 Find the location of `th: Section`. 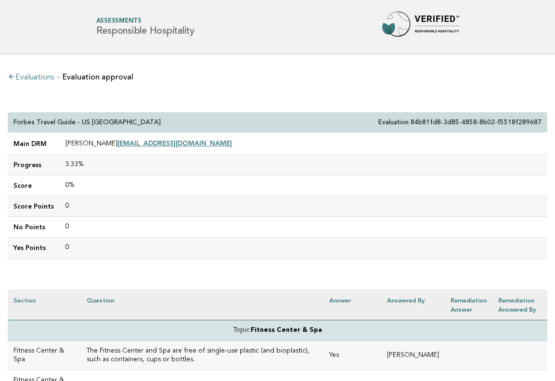

th: Section is located at coordinates (44, 305).